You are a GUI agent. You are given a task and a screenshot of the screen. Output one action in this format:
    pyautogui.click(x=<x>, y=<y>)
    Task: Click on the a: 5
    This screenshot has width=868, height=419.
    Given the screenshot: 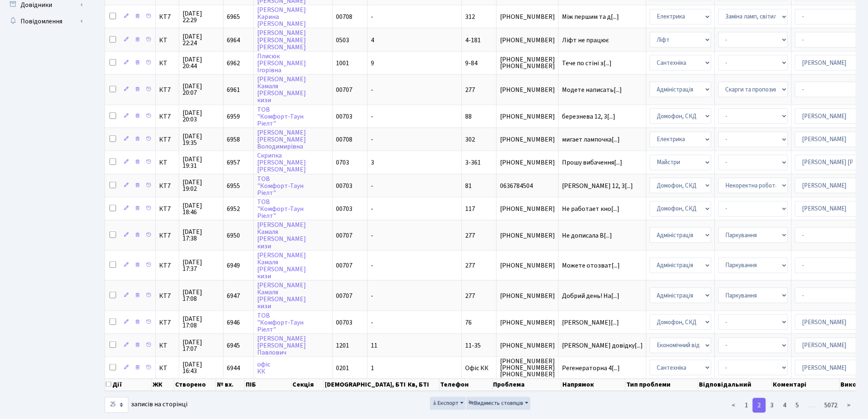 What is the action you would take?
    pyautogui.click(x=797, y=406)
    